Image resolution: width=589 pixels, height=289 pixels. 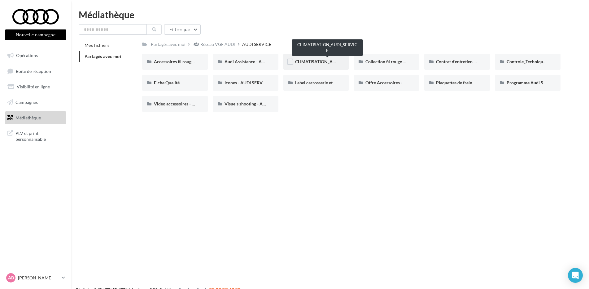 I want to click on a: PLV et print personnalisable, so click(x=36, y=135).